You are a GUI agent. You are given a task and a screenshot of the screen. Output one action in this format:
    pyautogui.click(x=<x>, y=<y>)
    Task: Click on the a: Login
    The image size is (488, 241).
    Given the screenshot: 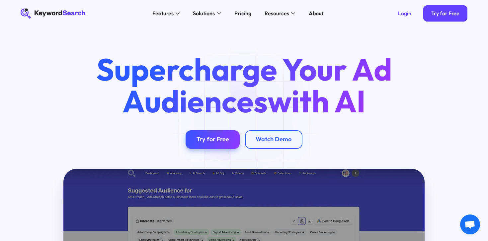 What is the action you would take?
    pyautogui.click(x=404, y=13)
    